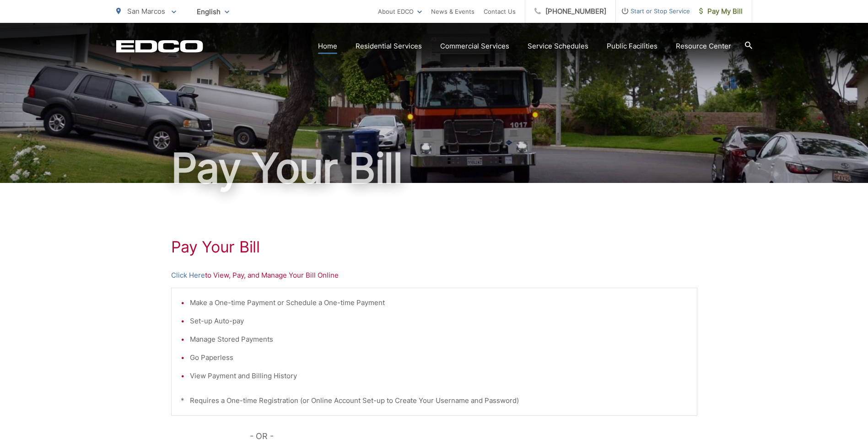  Describe the element at coordinates (439, 340) in the screenshot. I see `li: Manage Stored Payments` at that location.